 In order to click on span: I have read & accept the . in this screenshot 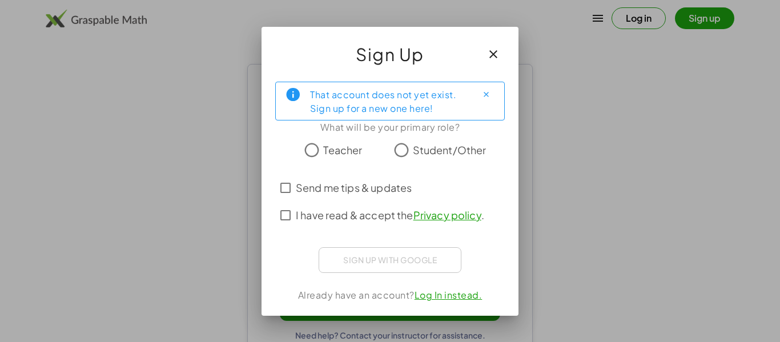, I will do `click(390, 215)`.